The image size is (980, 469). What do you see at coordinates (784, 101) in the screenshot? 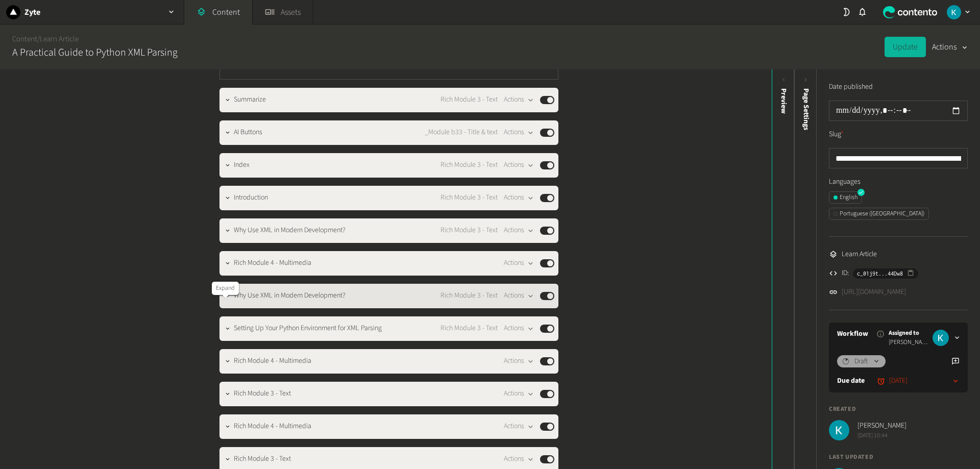
I see `div: Preview` at bounding box center [784, 101].